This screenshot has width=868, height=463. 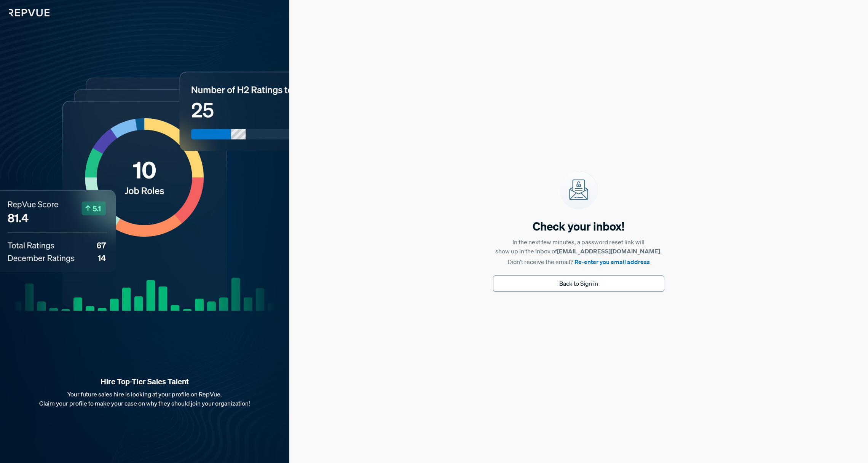 I want to click on button: Back to Sign in, so click(x=579, y=284).